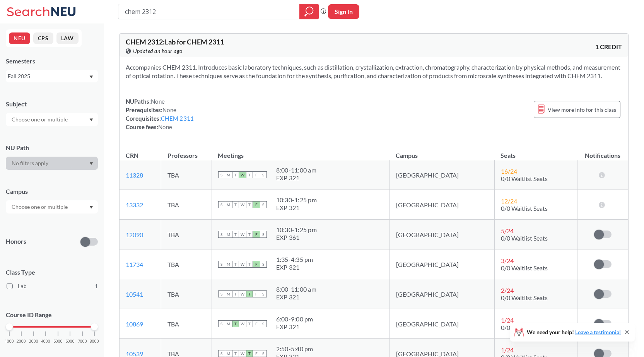  What do you see at coordinates (19, 38) in the screenshot?
I see `button: NEU` at bounding box center [19, 38].